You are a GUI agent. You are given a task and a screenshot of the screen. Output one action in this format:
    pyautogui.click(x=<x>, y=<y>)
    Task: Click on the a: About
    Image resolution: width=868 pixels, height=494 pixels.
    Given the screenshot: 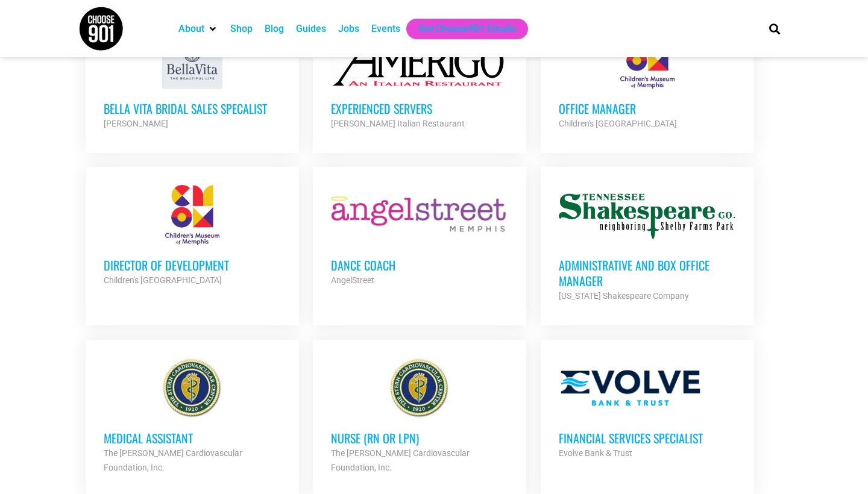 What is the action you would take?
    pyautogui.click(x=191, y=29)
    